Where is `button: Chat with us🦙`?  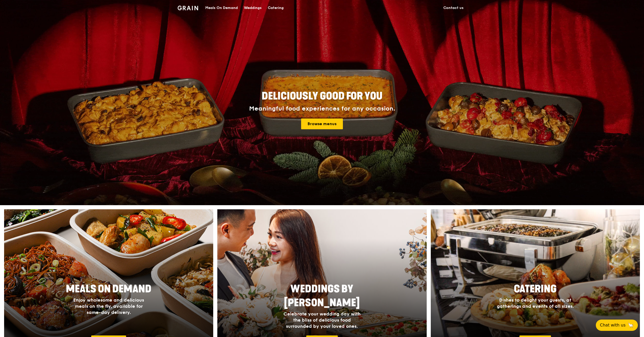 button: Chat with us🦙 is located at coordinates (617, 325).